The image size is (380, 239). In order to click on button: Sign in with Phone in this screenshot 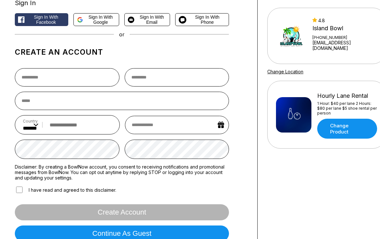, I will do `click(202, 20)`.